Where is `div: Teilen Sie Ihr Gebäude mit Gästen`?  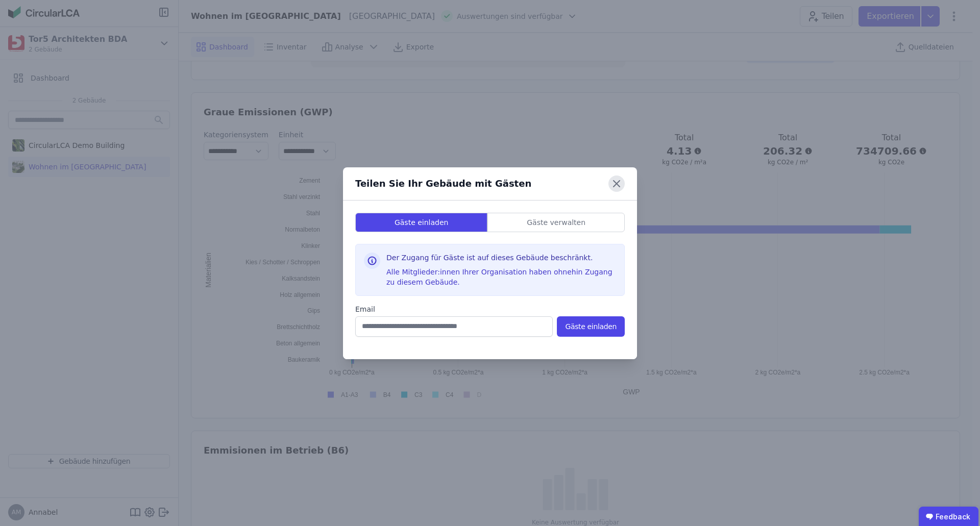
div: Teilen Sie Ihr Gebäude mit Gästen is located at coordinates (443, 183).